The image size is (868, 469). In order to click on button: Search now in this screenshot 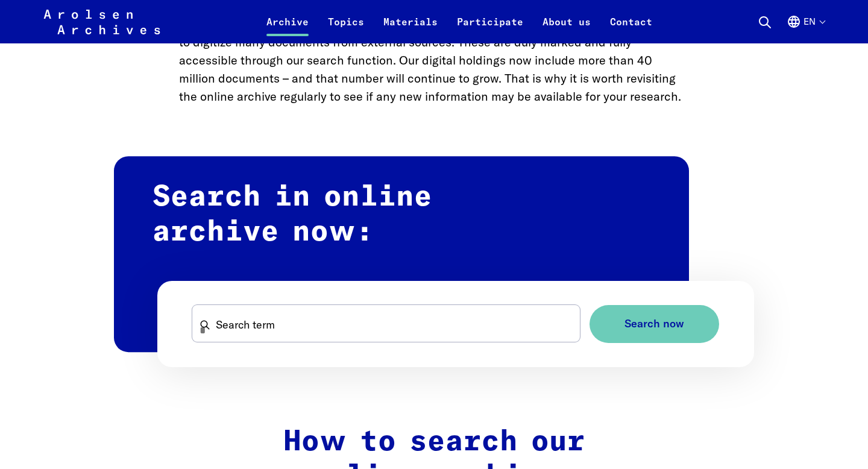, I will do `click(654, 324)`.